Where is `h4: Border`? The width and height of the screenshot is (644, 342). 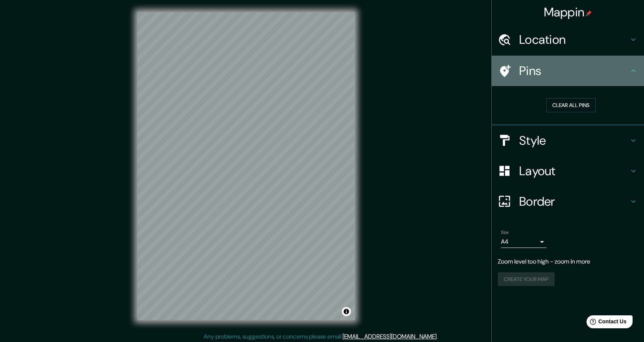
h4: Border is located at coordinates (574, 202).